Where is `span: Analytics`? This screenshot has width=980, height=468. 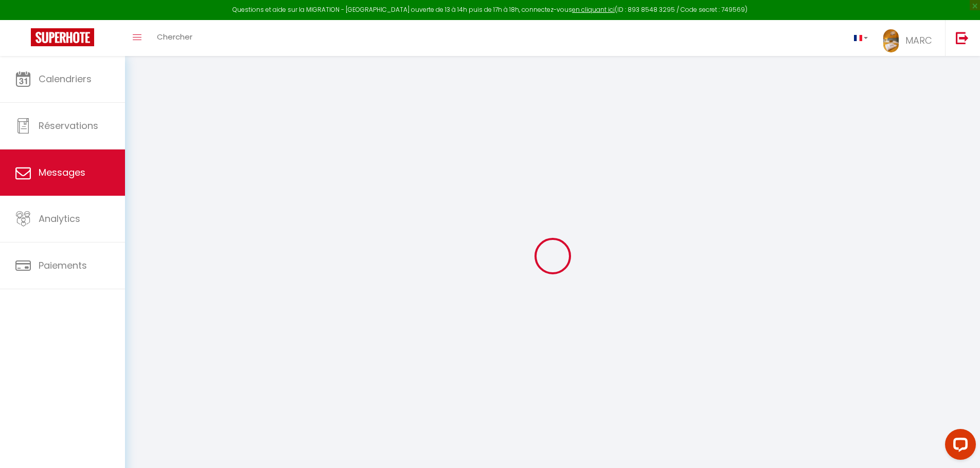 span: Analytics is located at coordinates (59, 218).